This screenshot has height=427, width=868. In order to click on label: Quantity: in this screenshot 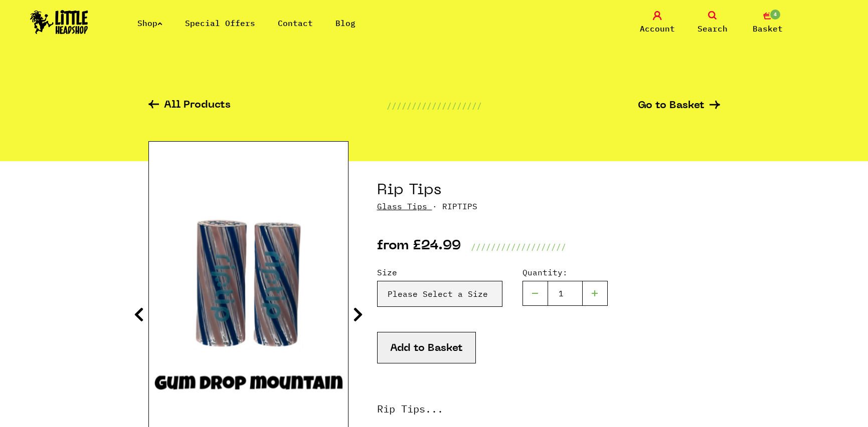, I will do `click(565, 273)`.